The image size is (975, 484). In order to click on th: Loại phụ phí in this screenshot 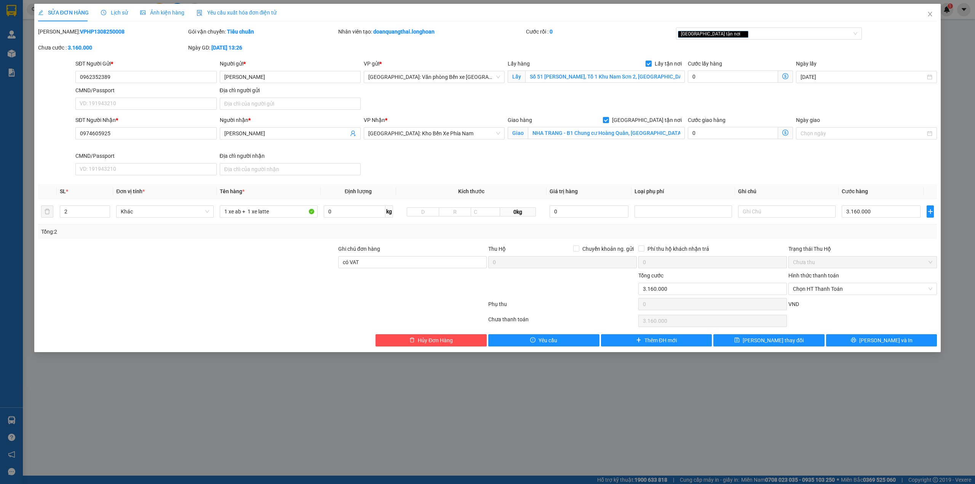, I will do `click(683, 191)`.